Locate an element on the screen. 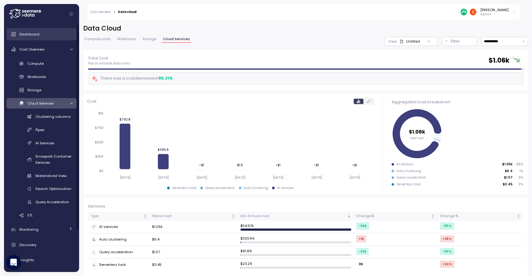  th: Change $Not sorted is located at coordinates (396, 216).